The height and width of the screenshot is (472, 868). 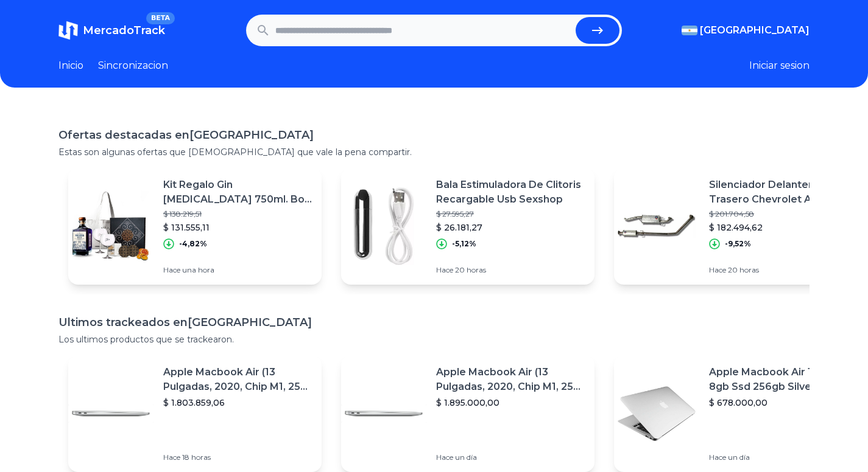 I want to click on a: Featured imageApple Macbook Air 13 Core I5 8gb Ssd 256gb Silver$ 678.000,00Hace un día, so click(x=740, y=413).